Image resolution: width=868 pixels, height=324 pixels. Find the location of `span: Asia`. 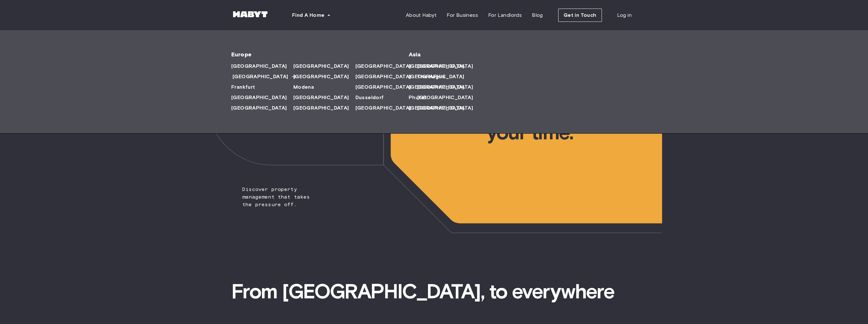

span: Asia is located at coordinates (434, 54).